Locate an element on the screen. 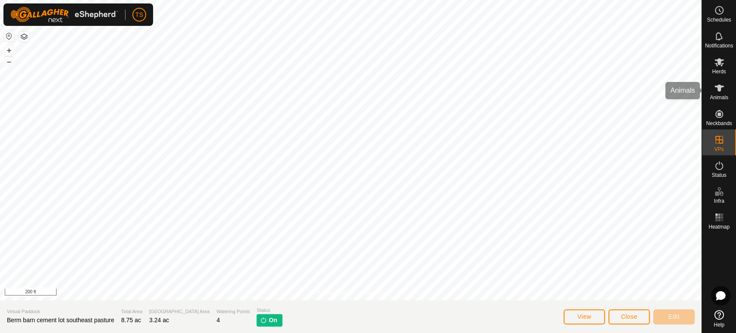  button: Reset Map is located at coordinates (9, 36).